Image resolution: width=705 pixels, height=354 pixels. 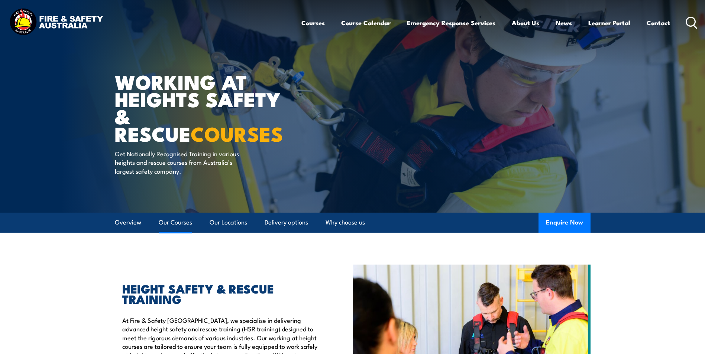 What do you see at coordinates (175, 223) in the screenshot?
I see `a: Our Courses` at bounding box center [175, 223].